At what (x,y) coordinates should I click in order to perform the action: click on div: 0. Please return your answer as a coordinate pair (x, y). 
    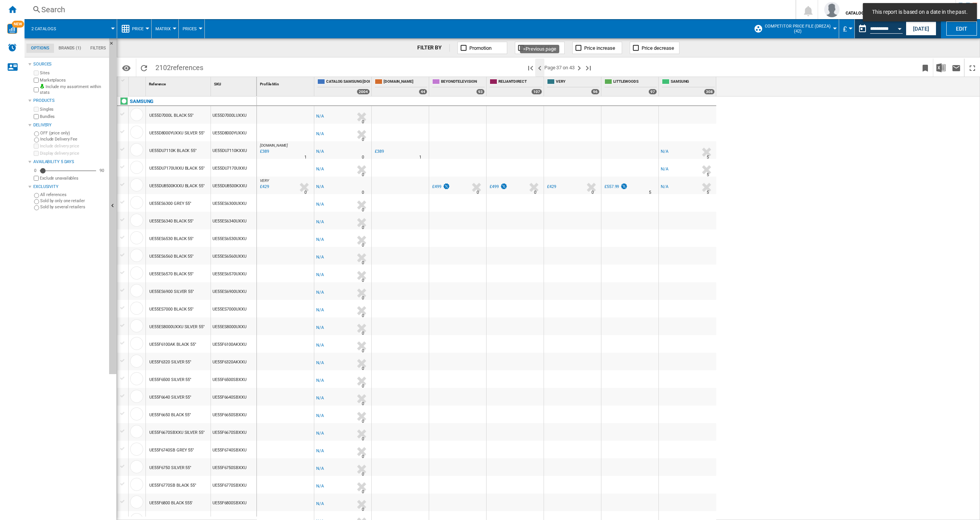
    Looking at the image, I should click on (35, 170).